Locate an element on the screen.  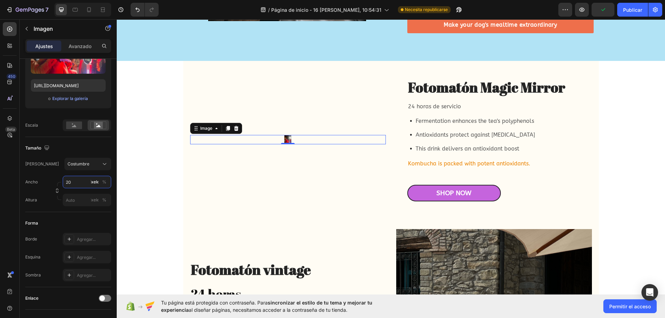
font: Borde is located at coordinates (31, 239).